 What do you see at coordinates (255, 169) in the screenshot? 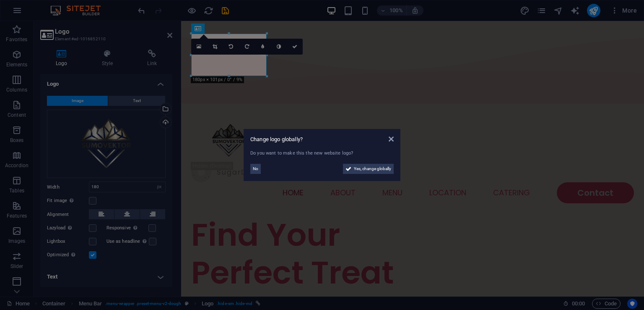
I see `span: No` at bounding box center [255, 169].